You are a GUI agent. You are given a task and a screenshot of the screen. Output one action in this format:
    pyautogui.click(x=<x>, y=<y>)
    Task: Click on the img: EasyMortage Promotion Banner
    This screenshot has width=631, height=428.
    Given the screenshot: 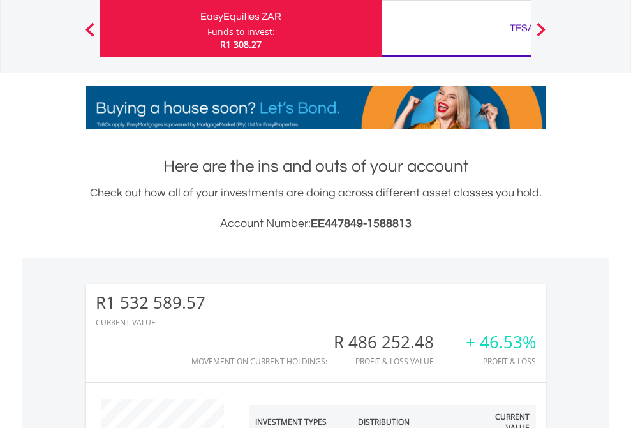 What is the action you would take?
    pyautogui.click(x=316, y=108)
    